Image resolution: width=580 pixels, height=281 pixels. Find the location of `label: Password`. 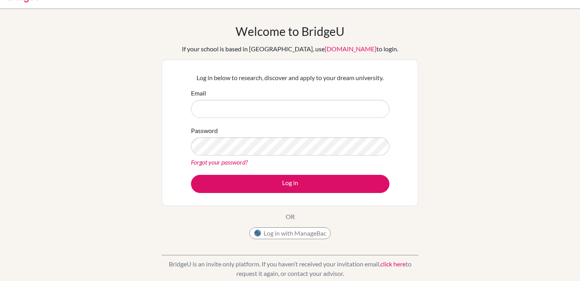

label: Password is located at coordinates (204, 131).